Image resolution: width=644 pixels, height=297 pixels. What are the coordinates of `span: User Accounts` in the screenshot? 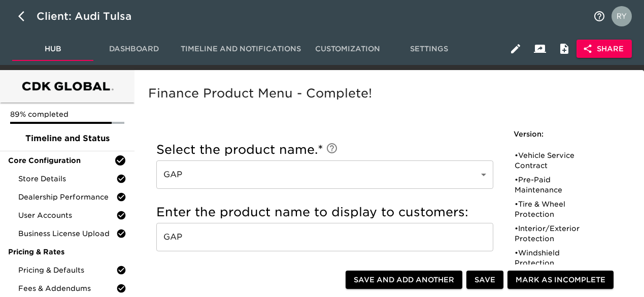 It's located at (67, 215).